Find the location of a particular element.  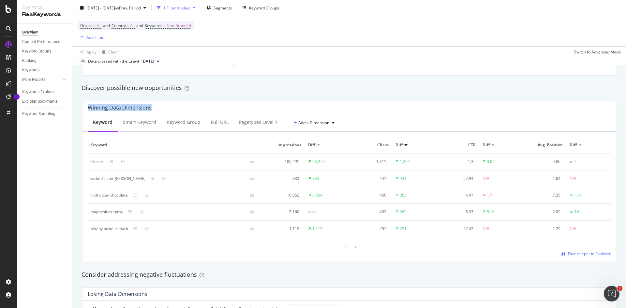

div: Full URL is located at coordinates (220, 122).